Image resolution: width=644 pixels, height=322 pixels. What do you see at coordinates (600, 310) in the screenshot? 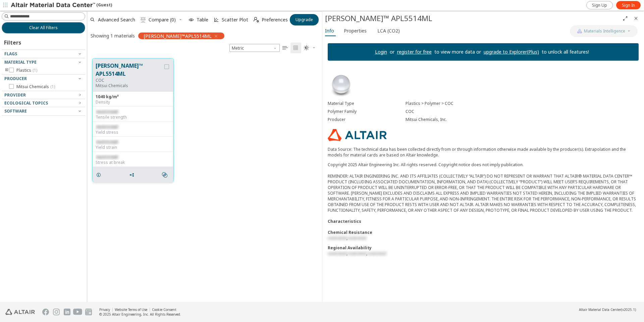
I see `span: Altair Material Data Center` at bounding box center [600, 310].